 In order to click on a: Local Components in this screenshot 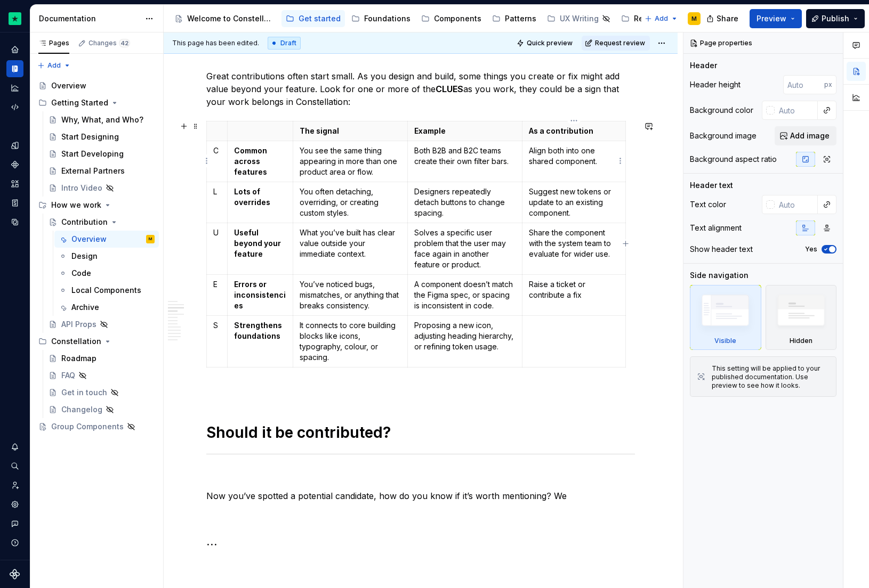, I will do `click(107, 290)`.